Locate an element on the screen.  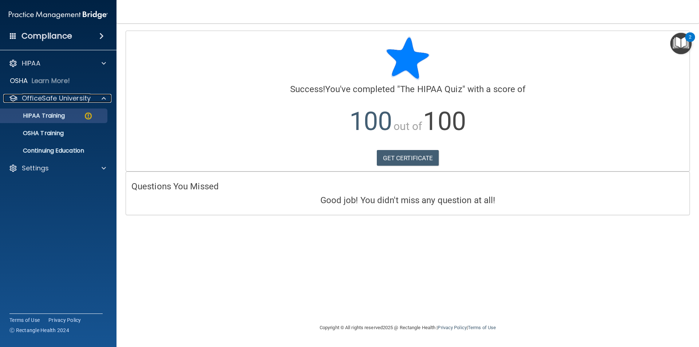
p: Settings is located at coordinates (35, 168).